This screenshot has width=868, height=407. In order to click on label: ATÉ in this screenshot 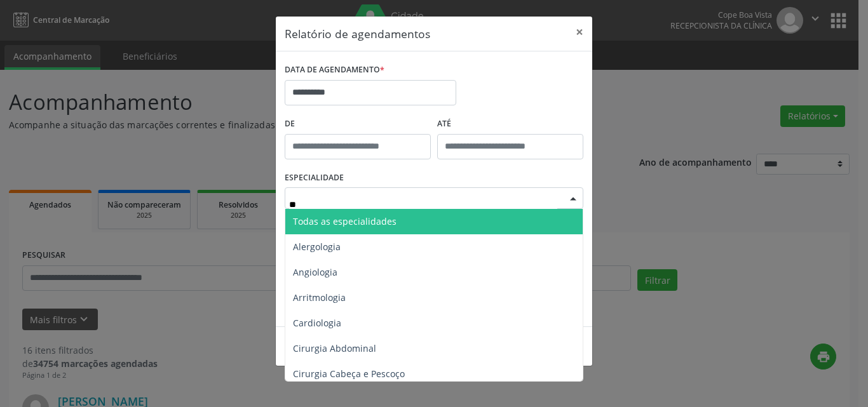, I will do `click(510, 124)`.